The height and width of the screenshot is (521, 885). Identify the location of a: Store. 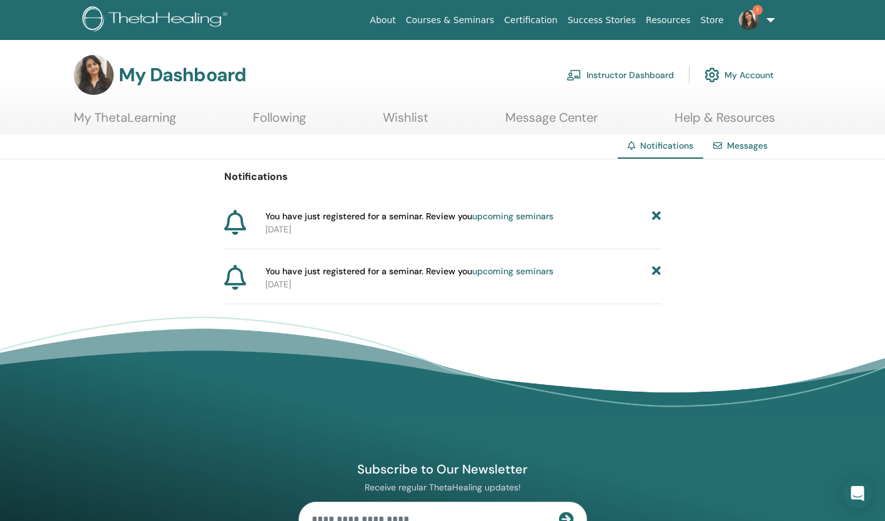
(712, 20).